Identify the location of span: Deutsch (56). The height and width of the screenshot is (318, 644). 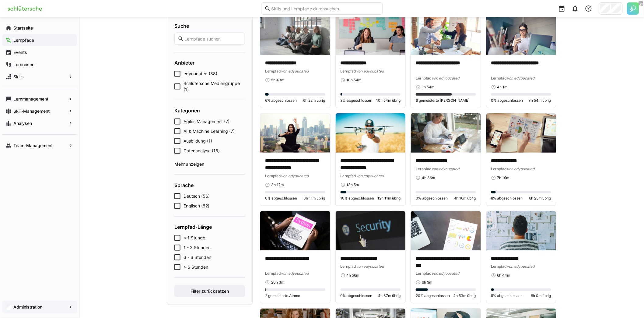
(197, 196).